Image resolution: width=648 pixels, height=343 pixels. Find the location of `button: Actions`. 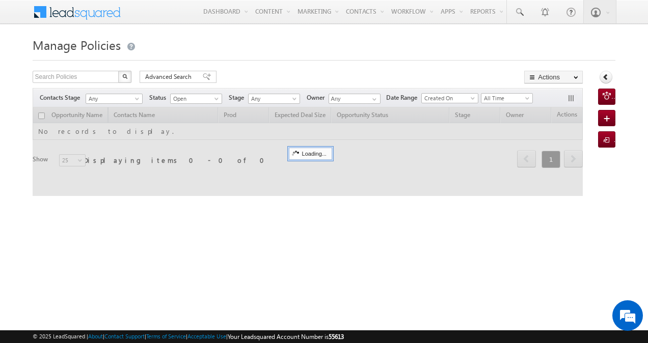

button: Actions is located at coordinates (553, 77).